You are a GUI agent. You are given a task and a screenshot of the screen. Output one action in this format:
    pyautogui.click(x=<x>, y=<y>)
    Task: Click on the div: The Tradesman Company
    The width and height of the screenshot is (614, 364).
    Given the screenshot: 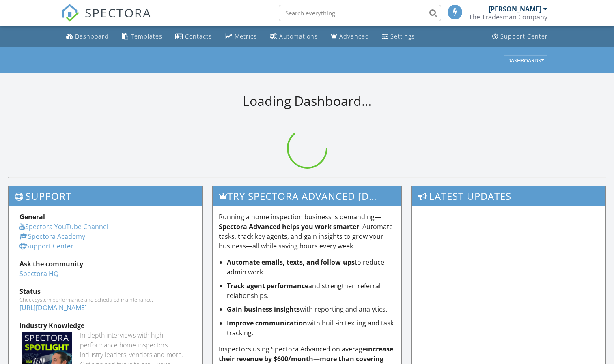 What is the action you would take?
    pyautogui.click(x=508, y=17)
    